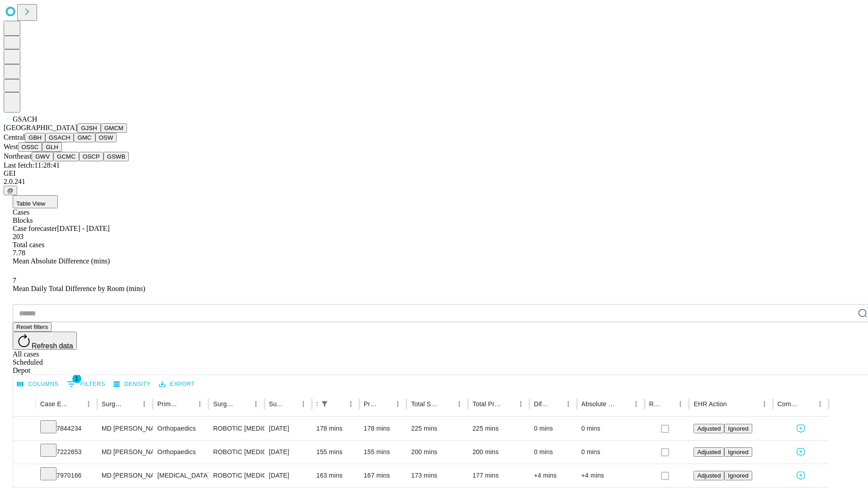 Image resolution: width=868 pixels, height=488 pixels. Describe the element at coordinates (30, 147) in the screenshot. I see `button: OSSC` at that location.